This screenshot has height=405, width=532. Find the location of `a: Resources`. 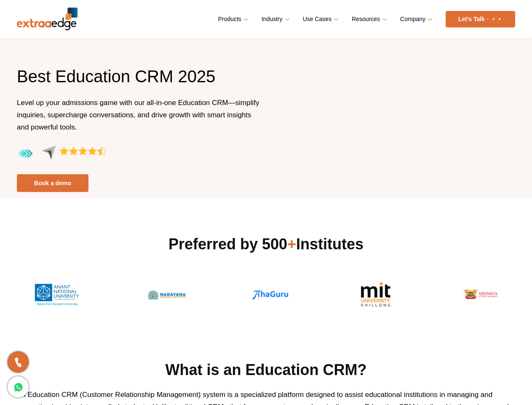

a: Resources is located at coordinates (368, 19).